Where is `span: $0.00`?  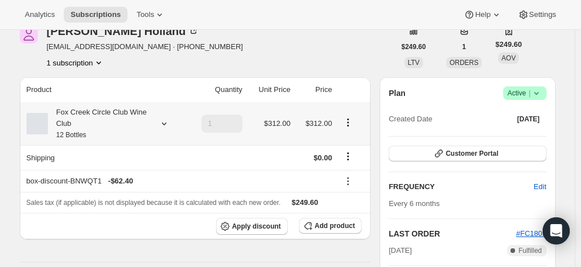 span: $0.00 is located at coordinates (323, 157).